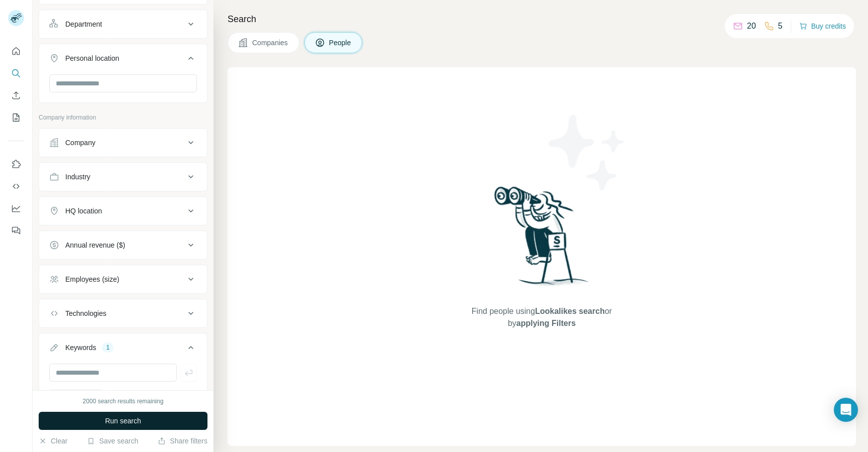 This screenshot has height=452, width=868. What do you see at coordinates (542, 239) in the screenshot?
I see `img: Surfe Illustration - Woman searching with binoculars` at bounding box center [542, 239].